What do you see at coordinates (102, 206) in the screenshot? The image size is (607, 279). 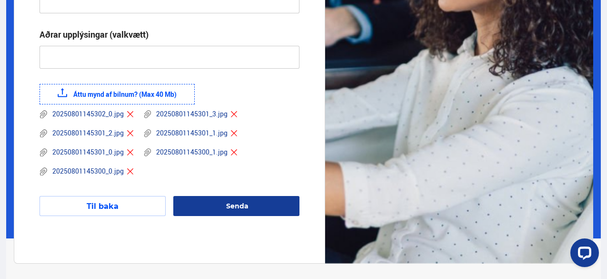 I see `button: Til baka` at bounding box center [102, 206].